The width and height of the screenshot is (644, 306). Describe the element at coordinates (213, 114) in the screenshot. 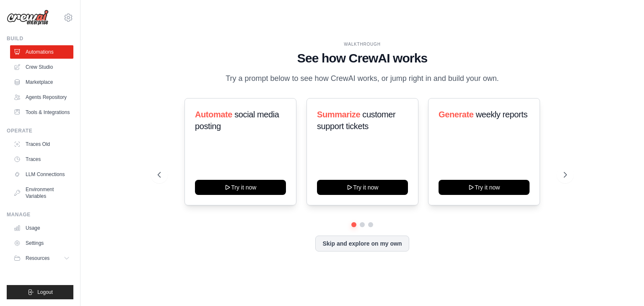

I see `span: Automate` at that location.